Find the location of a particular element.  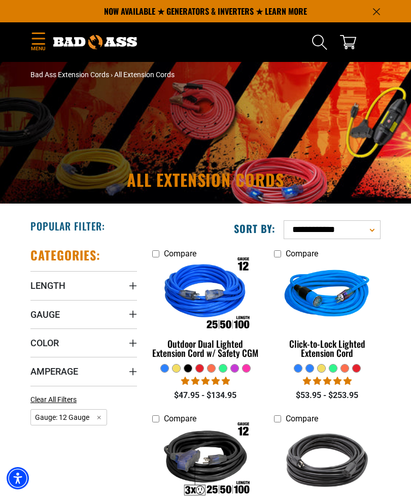

a: Outdoor Dual Lighted Extension Cord w/ Safety CGM Outdoor Dual Lighted Extension Cord w/ Safety CGM is located at coordinates (206, 313).